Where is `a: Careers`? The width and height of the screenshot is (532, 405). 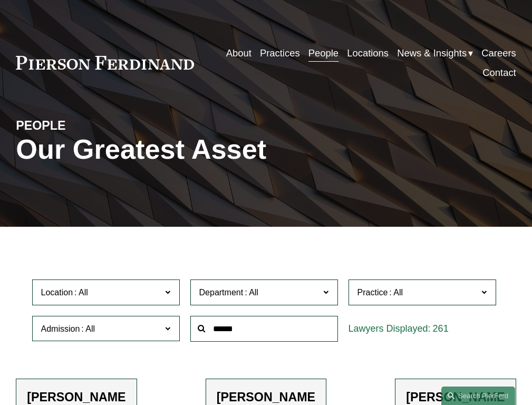
a: Careers is located at coordinates (498, 52).